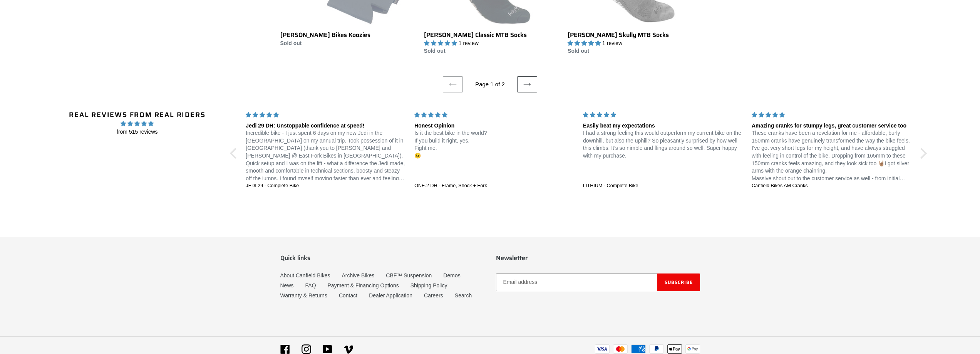 The width and height of the screenshot is (980, 354). What do you see at coordinates (494, 186) in the screenshot?
I see `div: ONE.2 DH - Frame, Shock + Fork` at bounding box center [494, 186].